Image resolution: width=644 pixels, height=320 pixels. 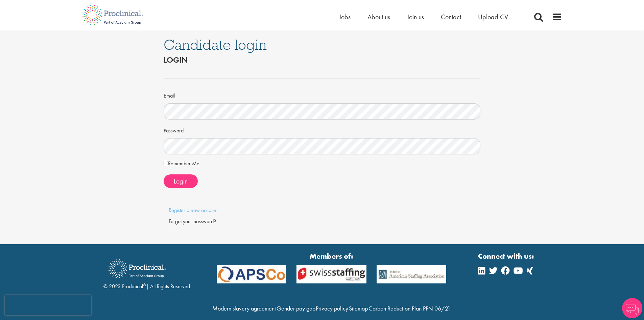 I want to click on span: About us, so click(x=379, y=17).